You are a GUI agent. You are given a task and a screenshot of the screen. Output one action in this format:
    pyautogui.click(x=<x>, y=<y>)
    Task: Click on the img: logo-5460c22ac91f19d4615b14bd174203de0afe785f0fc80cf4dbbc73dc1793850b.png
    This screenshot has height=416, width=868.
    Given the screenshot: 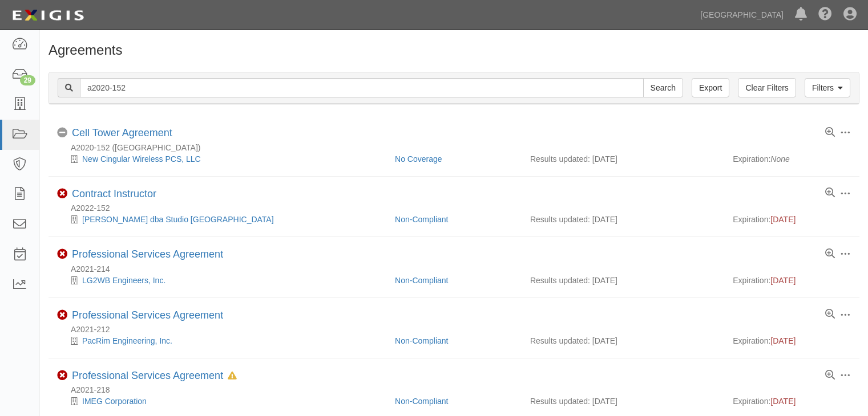 What is the action you would take?
    pyautogui.click(x=48, y=15)
    